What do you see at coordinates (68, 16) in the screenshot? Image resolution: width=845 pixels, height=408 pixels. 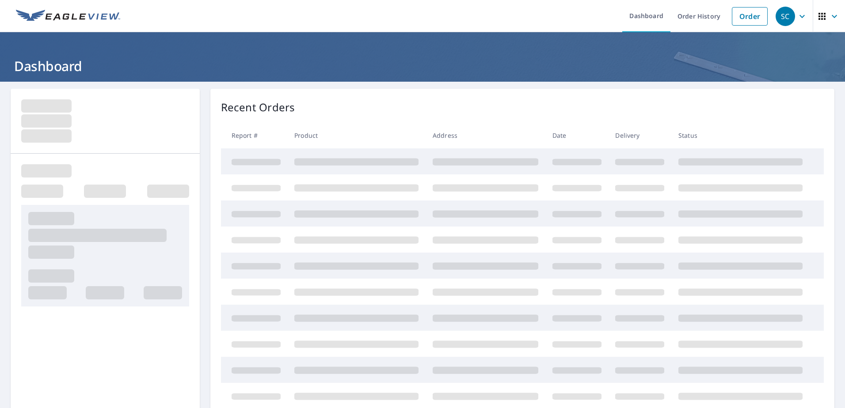 I see `img: EV Logo` at bounding box center [68, 16].